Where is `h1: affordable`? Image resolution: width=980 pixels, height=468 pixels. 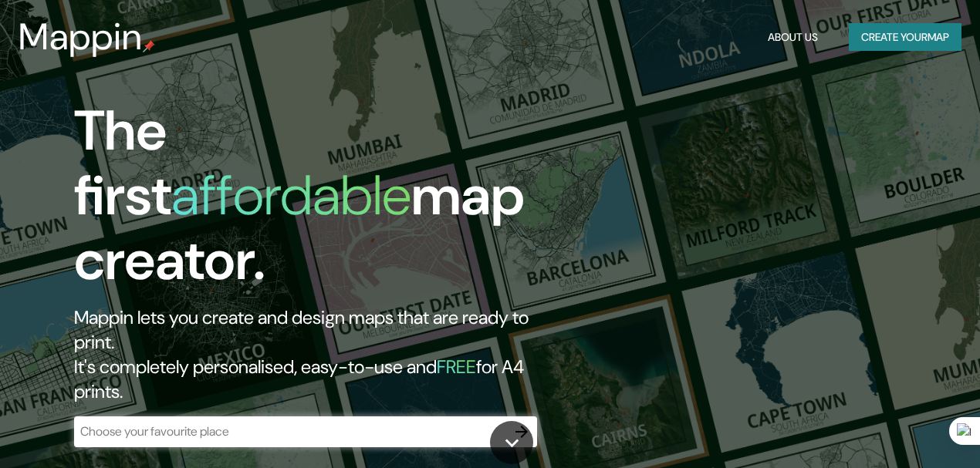
h1: affordable is located at coordinates (291, 195).